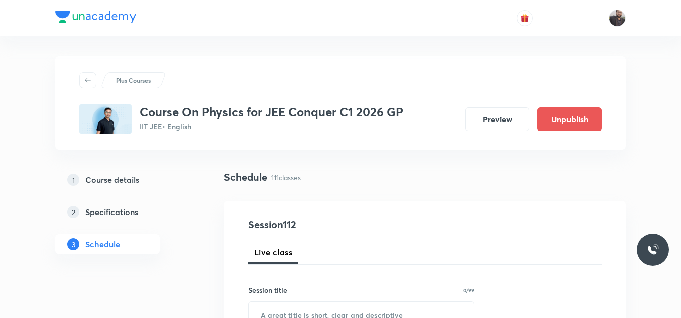 This screenshot has width=681, height=318. What do you see at coordinates (95, 17) in the screenshot?
I see `img: Company Logo` at bounding box center [95, 17].